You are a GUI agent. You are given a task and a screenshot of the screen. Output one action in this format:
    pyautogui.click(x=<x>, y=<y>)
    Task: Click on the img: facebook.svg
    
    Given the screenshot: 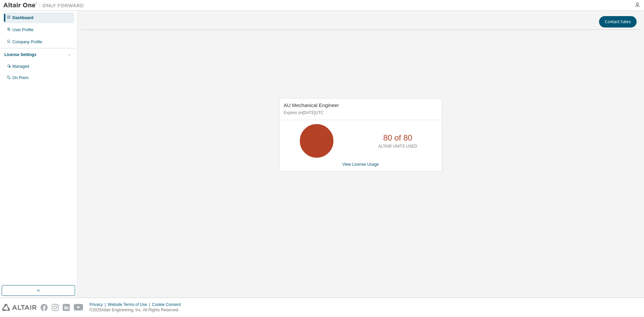 What is the action you would take?
    pyautogui.click(x=44, y=308)
    